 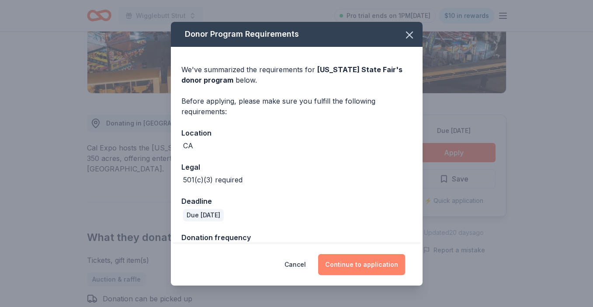 What do you see at coordinates (297, 133) in the screenshot?
I see `div: Location` at bounding box center [297, 133].